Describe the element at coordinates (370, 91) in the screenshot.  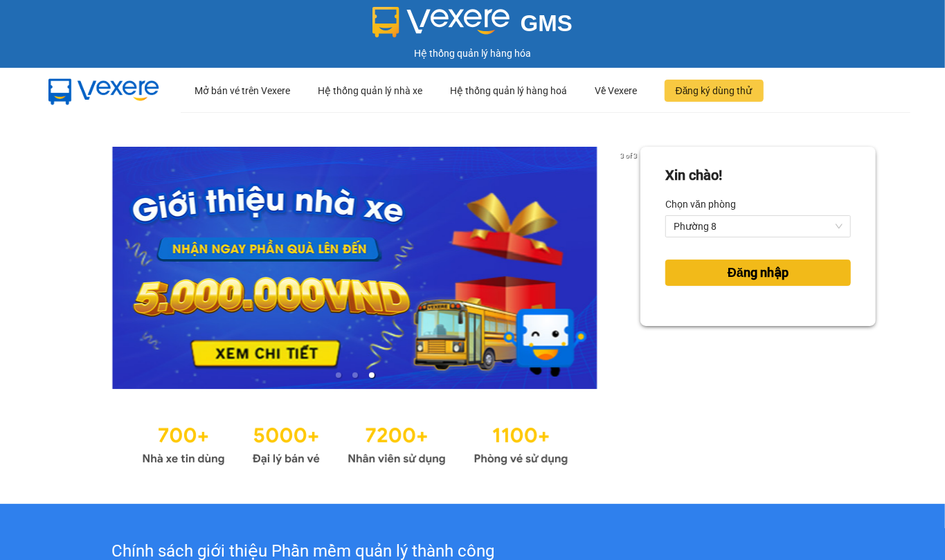
I see `div: Hệ thống quản lý nhà xe` at that location.